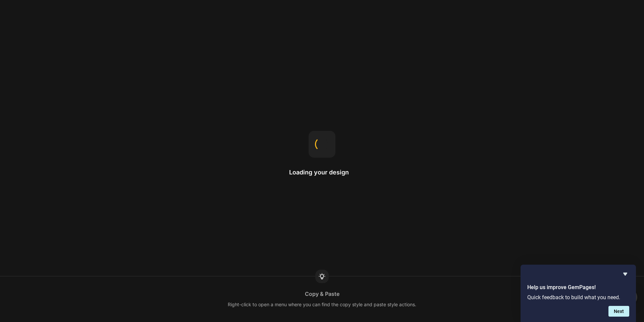 This screenshot has height=322, width=644. What do you see at coordinates (619, 311) in the screenshot?
I see `button: Next question` at bounding box center [619, 311].